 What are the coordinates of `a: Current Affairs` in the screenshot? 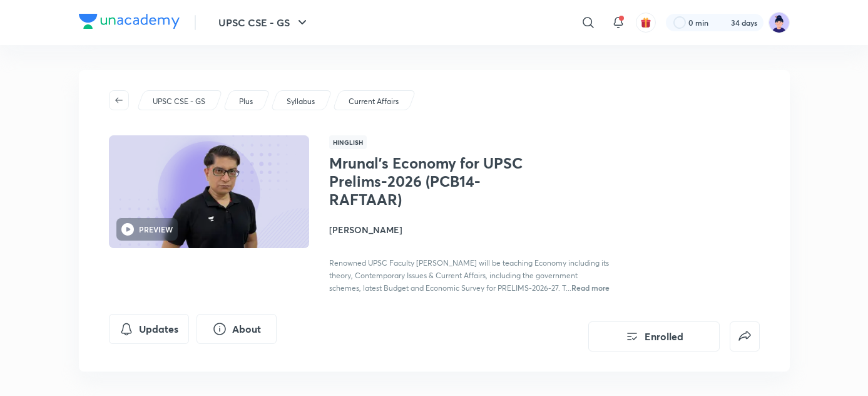 It's located at (373, 102).